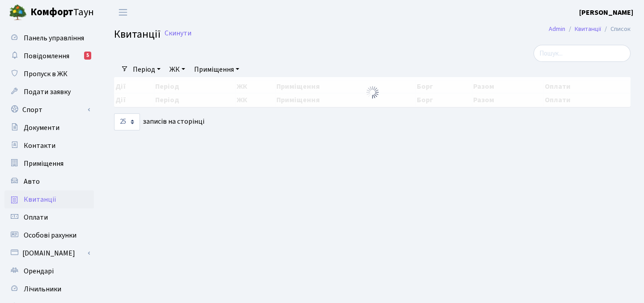 This screenshot has width=644, height=303. Describe the element at coordinates (373, 93) in the screenshot. I see `img: Обробка...` at that location.